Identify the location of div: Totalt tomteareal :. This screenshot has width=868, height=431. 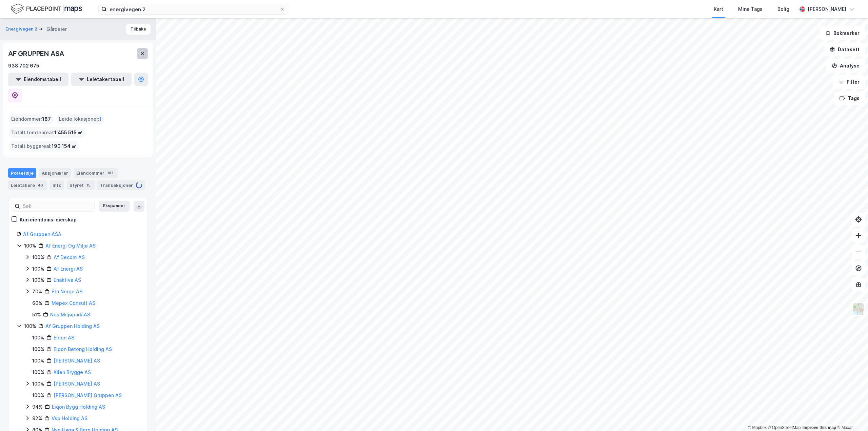
(47, 133).